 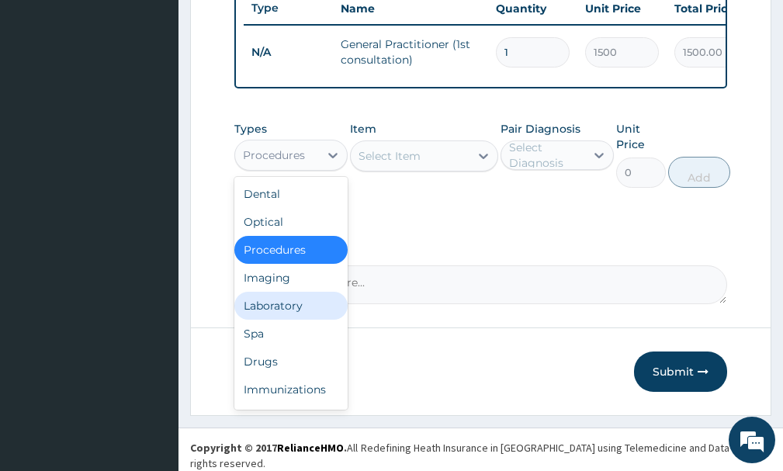 I want to click on div: Imaging, so click(x=291, y=278).